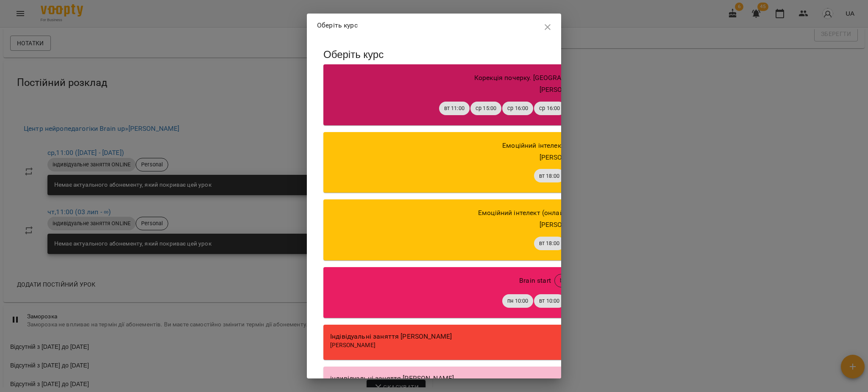 The height and width of the screenshot is (392, 868). What do you see at coordinates (533, 146) in the screenshot?
I see `p: Емоційний інтелект` at bounding box center [533, 146].